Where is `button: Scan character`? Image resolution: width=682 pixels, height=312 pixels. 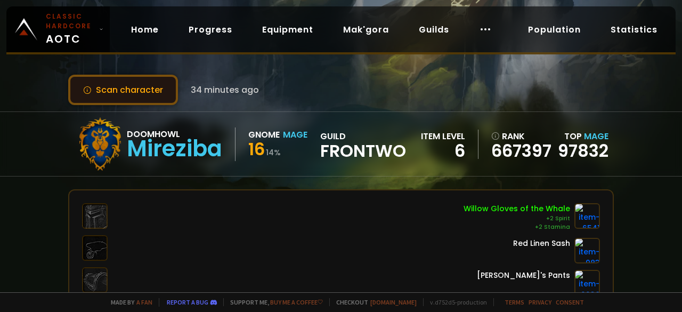 button: Scan character is located at coordinates (123, 90).